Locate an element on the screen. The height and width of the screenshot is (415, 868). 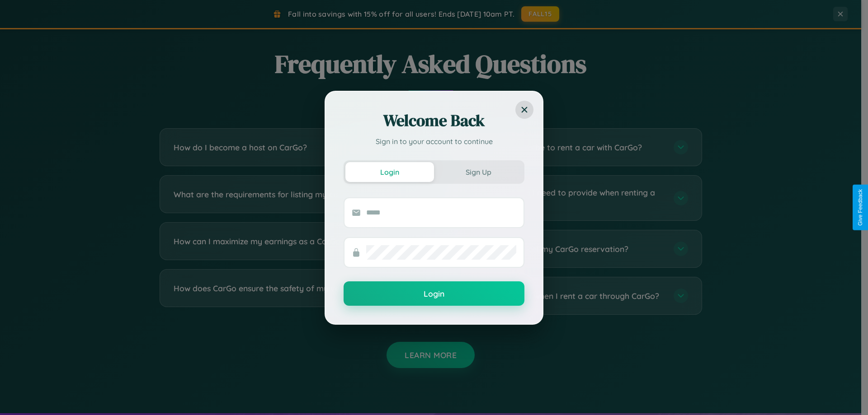
h2: Welcome Back is located at coordinates (434, 120).